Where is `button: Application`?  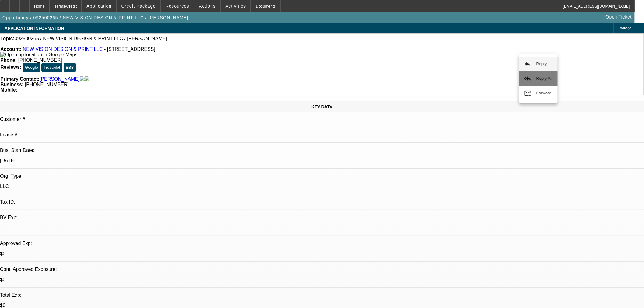 button: Application is located at coordinates (99, 6).